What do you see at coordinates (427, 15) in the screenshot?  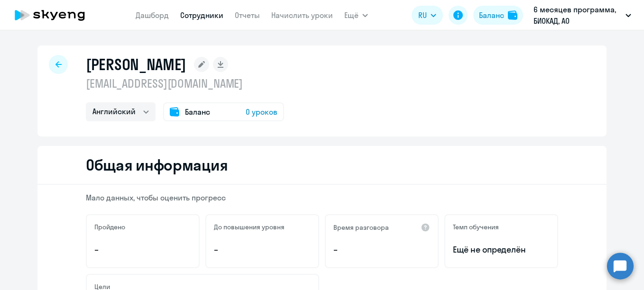 I see `button: RU` at bounding box center [427, 15].